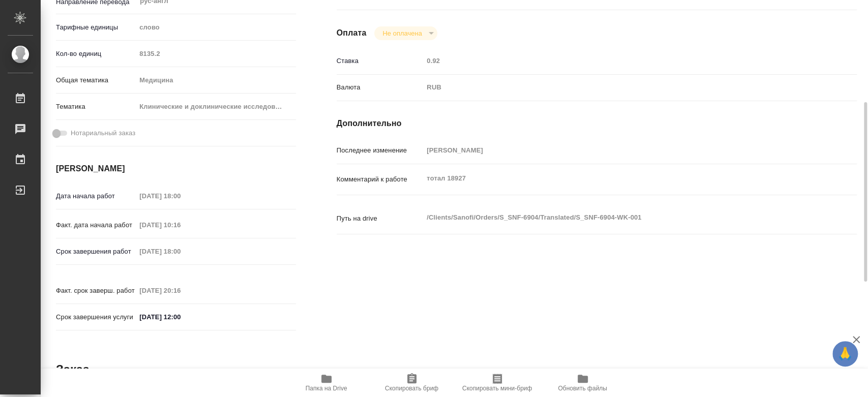  What do you see at coordinates (96, 107) in the screenshot?
I see `p: Тематика` at bounding box center [96, 107].